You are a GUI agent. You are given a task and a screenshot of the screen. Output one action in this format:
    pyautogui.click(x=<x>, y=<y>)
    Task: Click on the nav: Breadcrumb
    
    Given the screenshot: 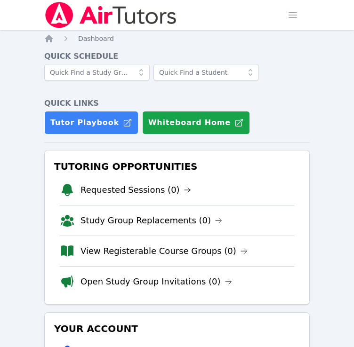 What is the action you would take?
    pyautogui.click(x=177, y=39)
    